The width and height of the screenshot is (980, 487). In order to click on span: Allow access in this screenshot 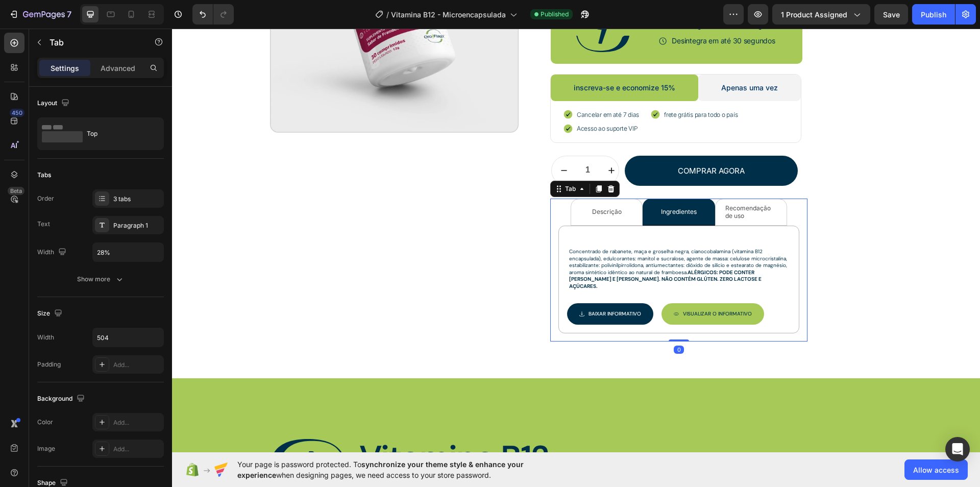, I will do `click(936, 469)`.